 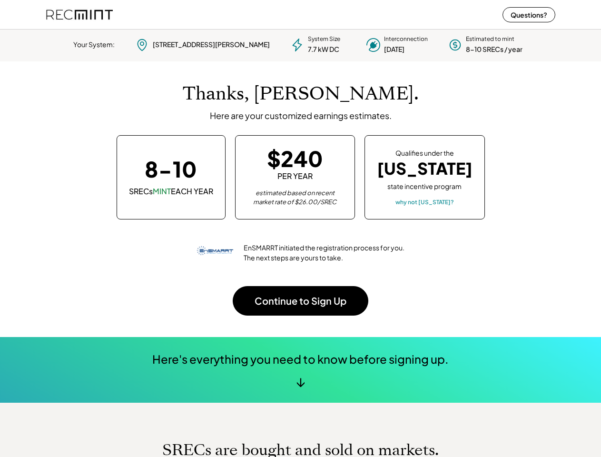 I want to click on img: recmint-logotype%403x%20%281%29.jpeg, so click(x=79, y=14).